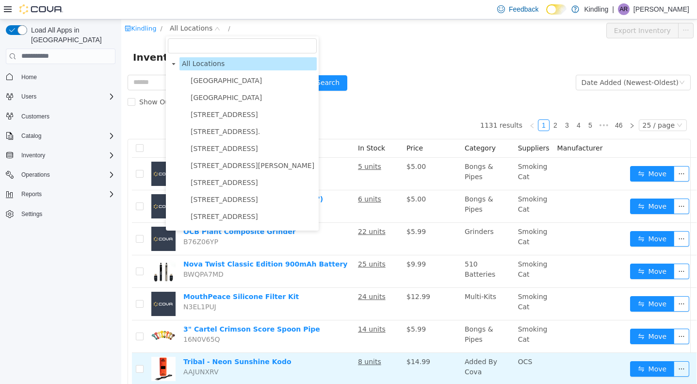 Image resolution: width=697 pixels, height=384 pixels. Describe the element at coordinates (546, 15) in the screenshot. I see `span: Dark Mode` at that location.